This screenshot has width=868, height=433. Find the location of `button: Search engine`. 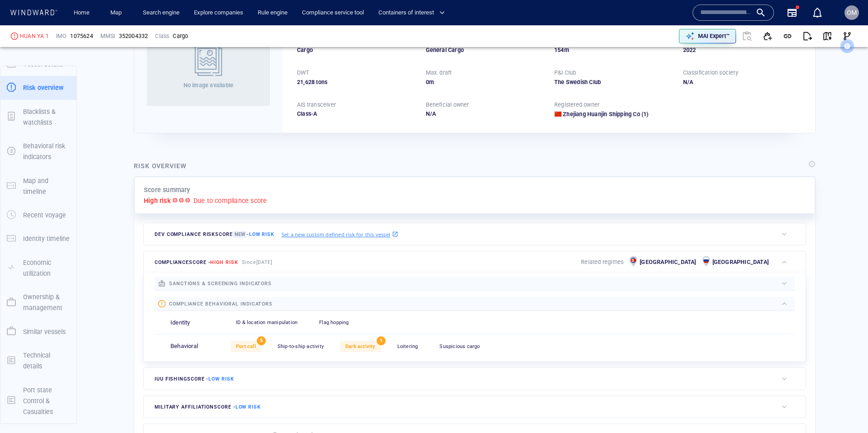

button: Search engine is located at coordinates (161, 13).